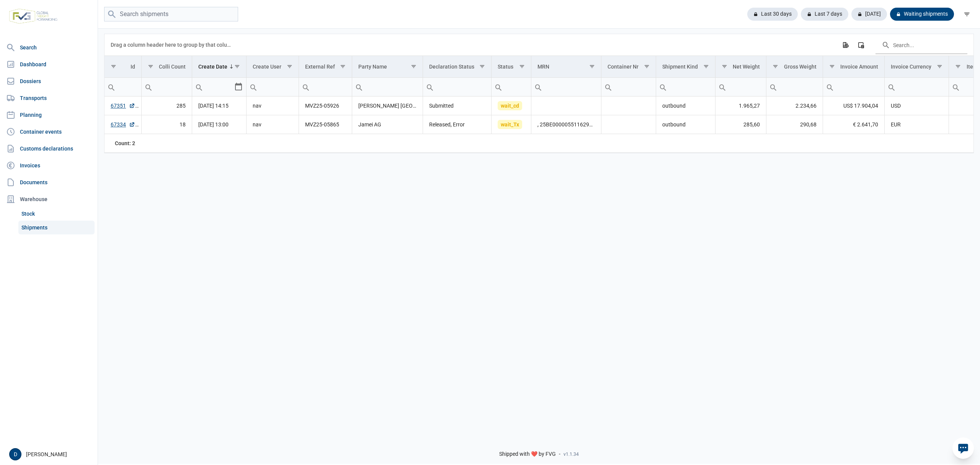 This screenshot has width=980, height=465. Describe the element at coordinates (539, 44) in the screenshot. I see `div: Data grid toolbar` at that location.